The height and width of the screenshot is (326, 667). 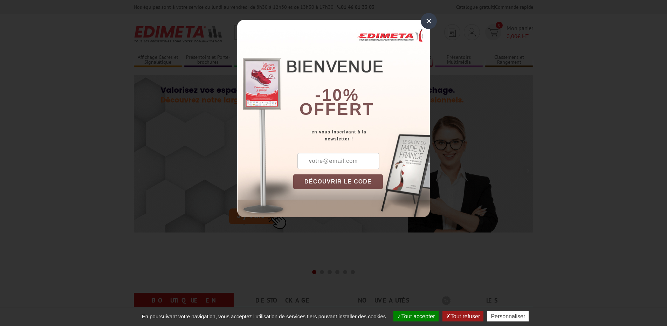 What do you see at coordinates (337, 109) in the screenshot?
I see `font: offert` at bounding box center [337, 109].